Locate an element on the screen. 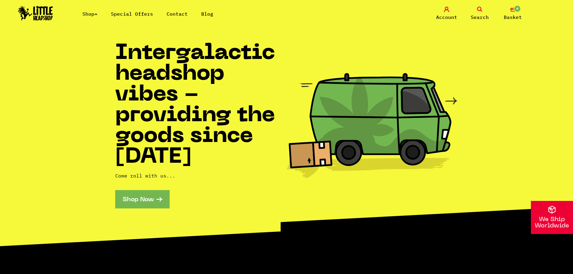  span: Basket is located at coordinates (513, 17).